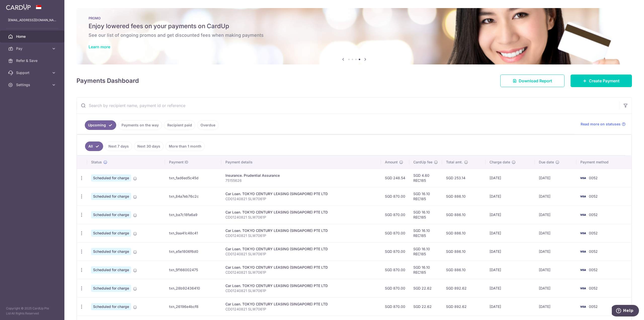  I want to click on td: txn_28b92436410, so click(193, 288).